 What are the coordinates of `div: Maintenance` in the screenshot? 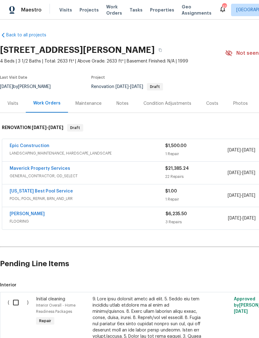 It's located at (89, 103).